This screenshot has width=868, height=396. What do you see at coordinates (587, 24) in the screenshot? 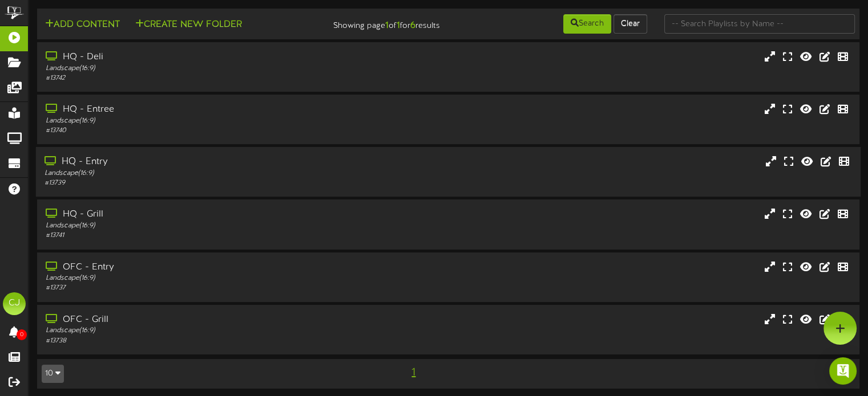
I see `button: Search` at bounding box center [587, 24].